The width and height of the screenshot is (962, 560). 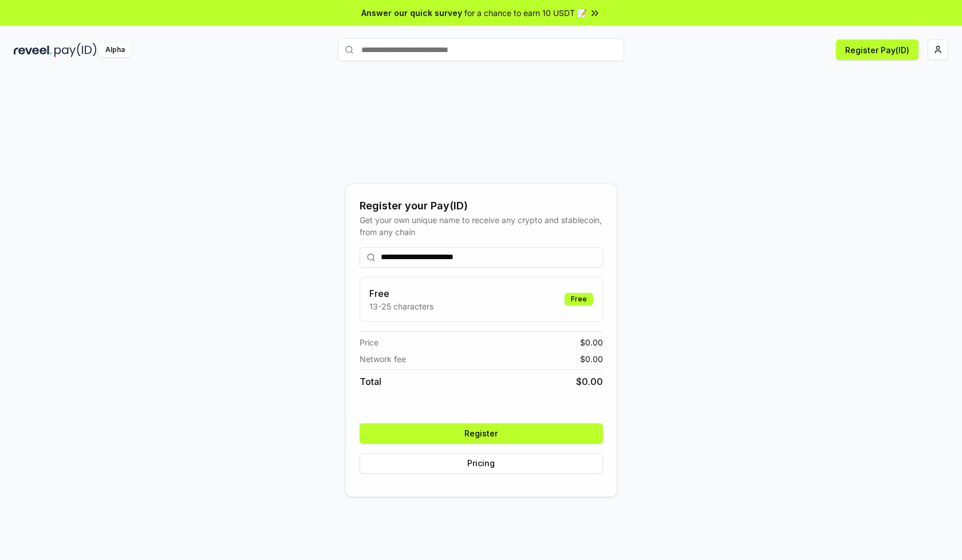 I want to click on span: for a chance to earn 10 USDT 📝, so click(x=526, y=13).